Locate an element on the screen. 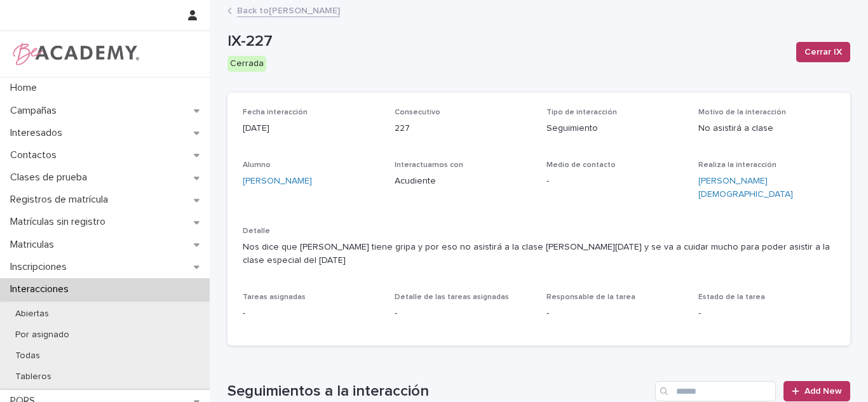 This screenshot has width=868, height=402. p: Home is located at coordinates (26, 88).